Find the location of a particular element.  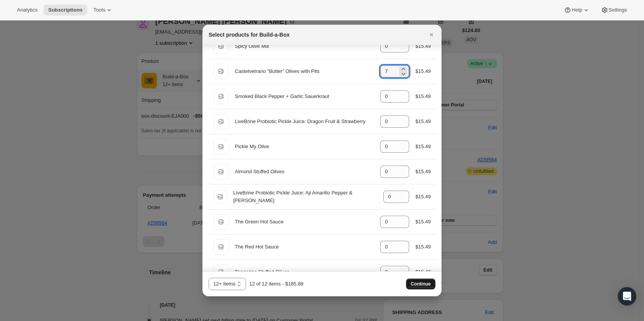

div: Smoked Black Pepper + Garlic Sauerkraut is located at coordinates (304, 96).